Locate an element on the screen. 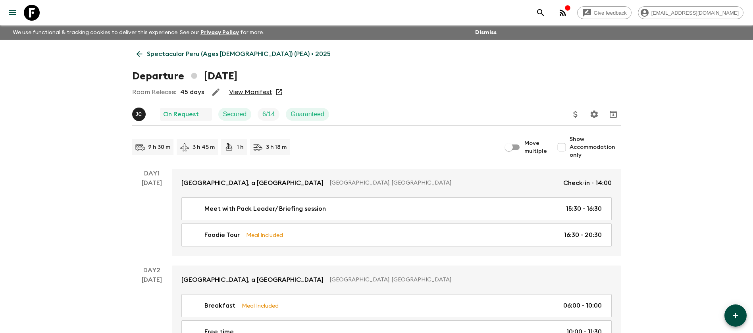  p: 45 days is located at coordinates (192, 92).